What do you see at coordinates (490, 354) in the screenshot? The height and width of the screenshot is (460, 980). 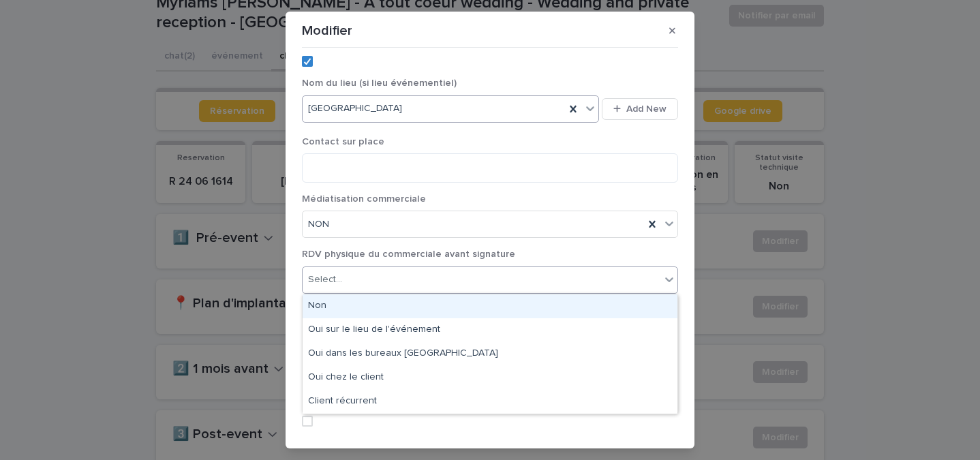 I see `div: Oui dans les bureaux Atawa` at bounding box center [490, 354].